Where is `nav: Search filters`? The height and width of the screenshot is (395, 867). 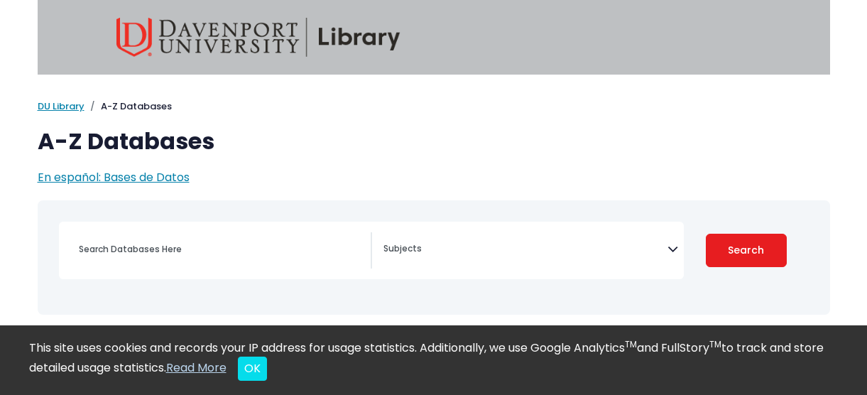 nav: Search filters is located at coordinates (434, 257).